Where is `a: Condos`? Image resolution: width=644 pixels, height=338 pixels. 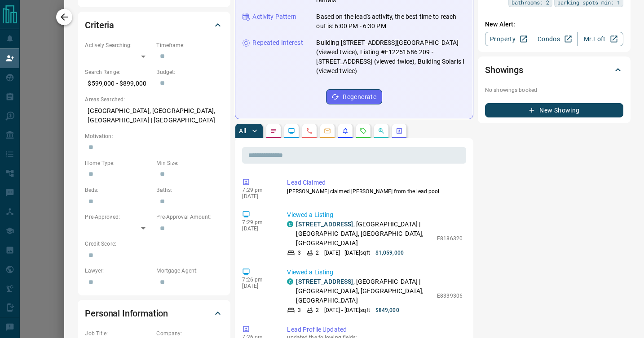 a: Condos is located at coordinates (554, 39).